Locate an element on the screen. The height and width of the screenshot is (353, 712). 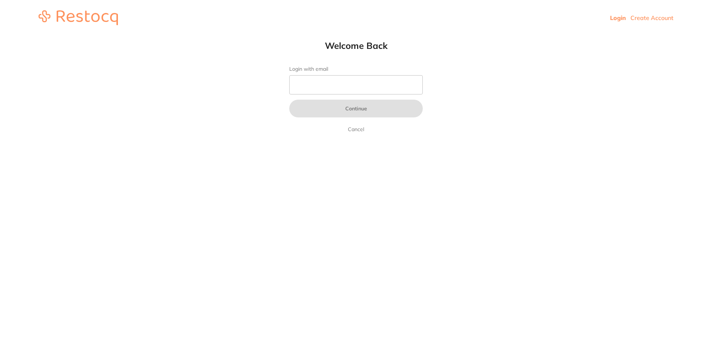
h1: Welcome Back is located at coordinates (356, 46).